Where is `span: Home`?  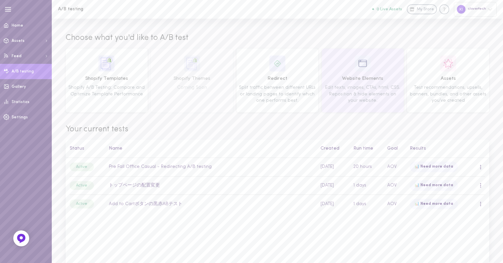 span: Home is located at coordinates (17, 26).